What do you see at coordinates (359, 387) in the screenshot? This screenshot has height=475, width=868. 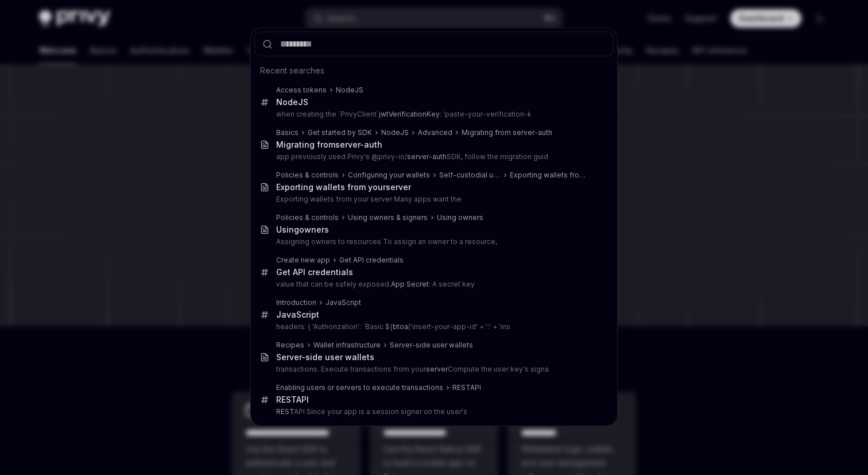 I see `div: Enabling users or servers to execute transactions` at bounding box center [359, 387].